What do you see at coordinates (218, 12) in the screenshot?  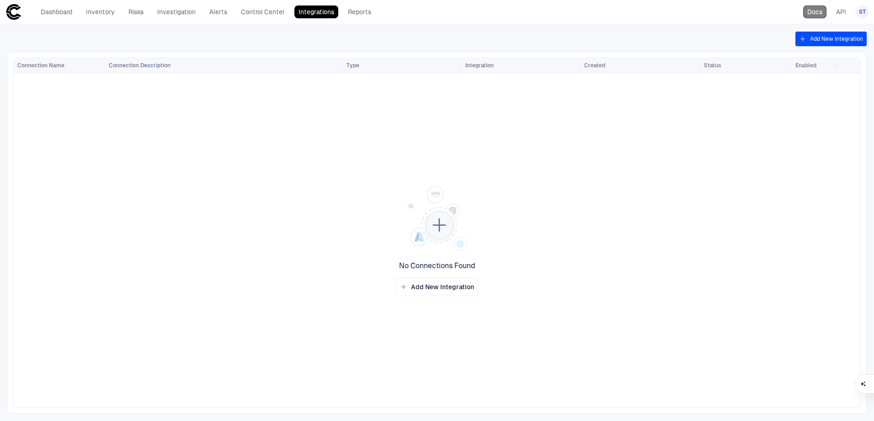 I see `a: Alerts` at bounding box center [218, 12].